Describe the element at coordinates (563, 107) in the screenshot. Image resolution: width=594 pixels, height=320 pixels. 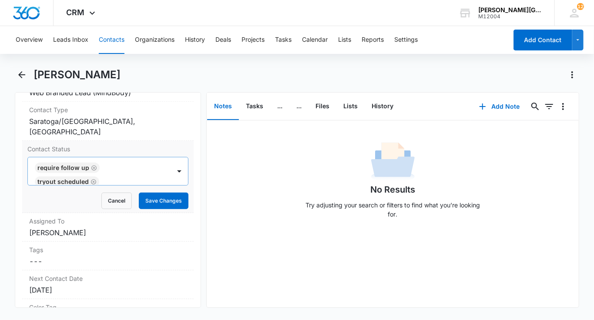
I see `button: Overflow Menu` at that location.